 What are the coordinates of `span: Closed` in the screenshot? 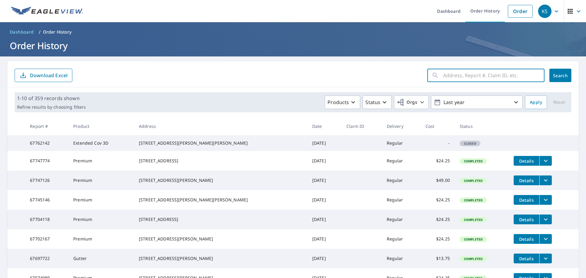 It's located at (470, 143).